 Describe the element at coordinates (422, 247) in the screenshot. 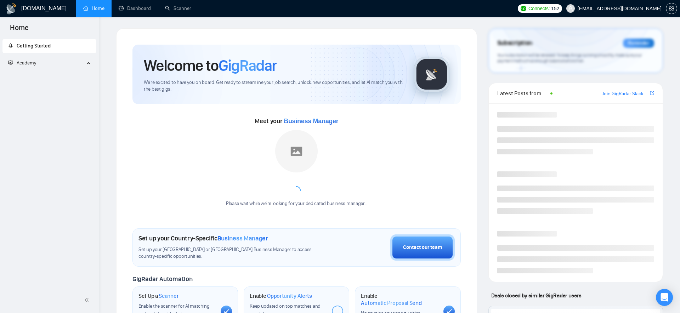

I see `button: Contact our team` at that location.